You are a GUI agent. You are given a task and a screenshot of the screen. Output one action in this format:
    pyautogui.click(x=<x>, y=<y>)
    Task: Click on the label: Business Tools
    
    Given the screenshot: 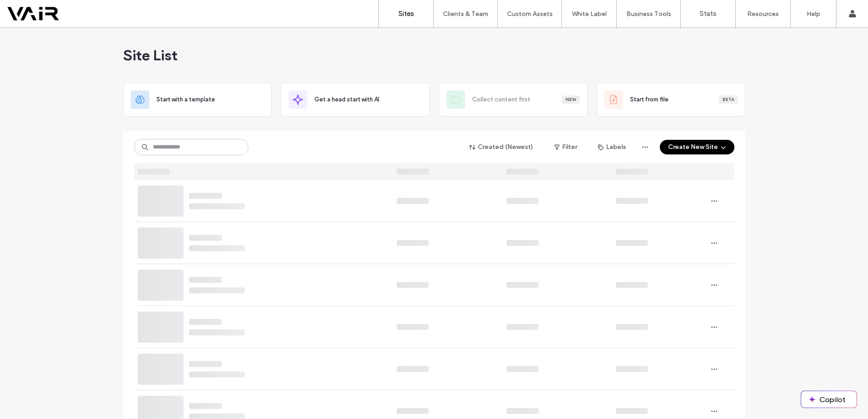 What is the action you would take?
    pyautogui.click(x=649, y=13)
    